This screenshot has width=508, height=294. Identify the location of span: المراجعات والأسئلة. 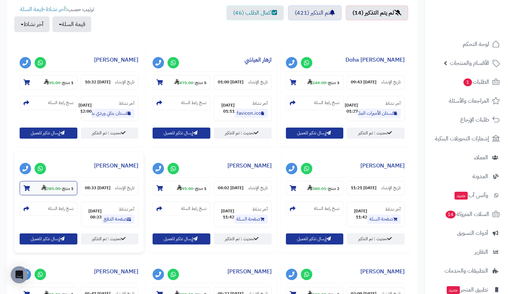
(468, 101).